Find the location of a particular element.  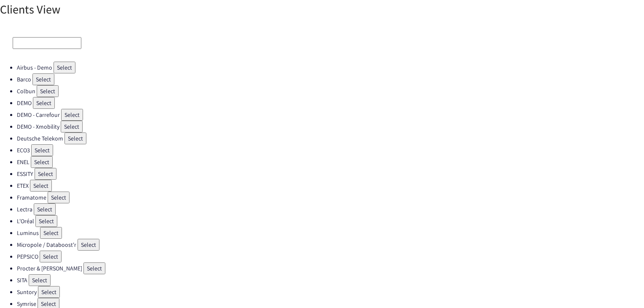

div: Chat Widget is located at coordinates (623, 288).